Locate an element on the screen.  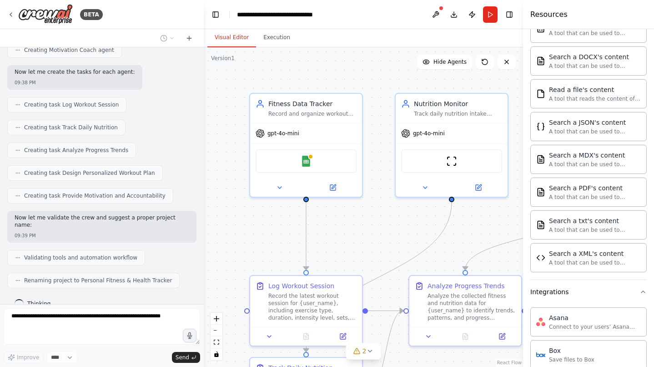
span: Improve is located at coordinates (28, 357).